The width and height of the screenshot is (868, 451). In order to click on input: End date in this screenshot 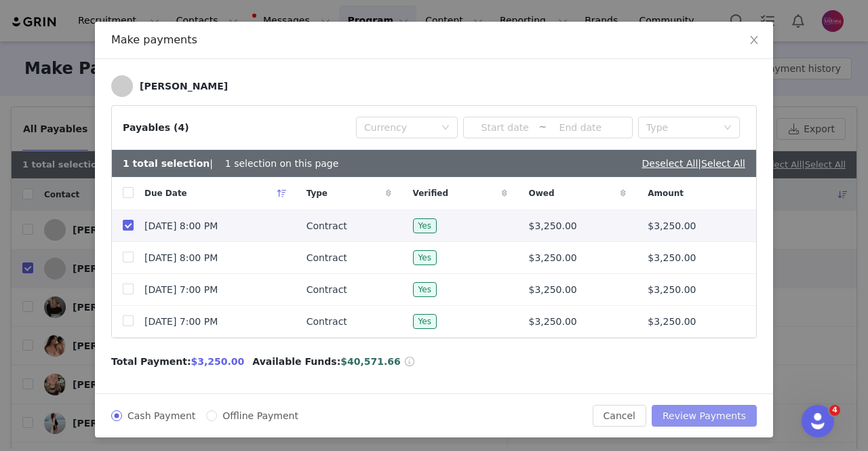, I will do `click(580, 127)`.